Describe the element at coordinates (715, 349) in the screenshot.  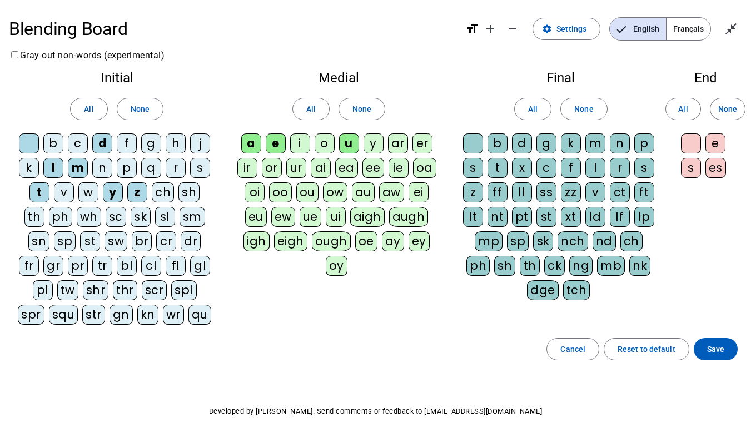
I see `span: Save` at that location.